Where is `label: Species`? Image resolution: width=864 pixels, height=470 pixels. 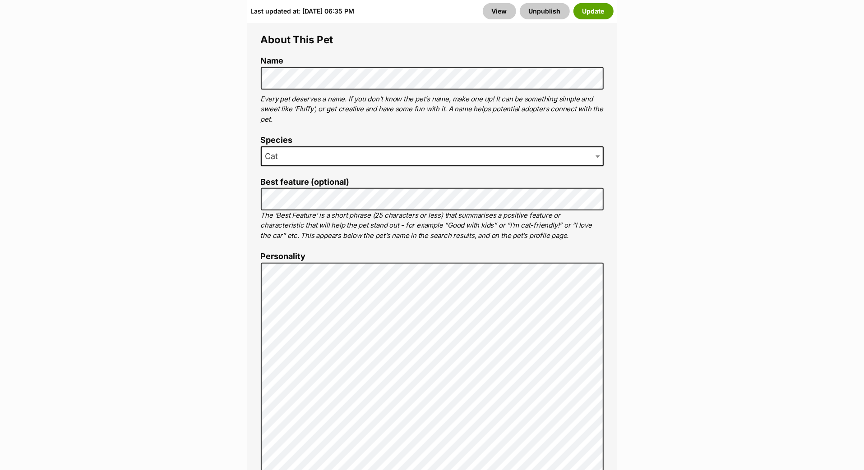
label: Species is located at coordinates (432, 140).